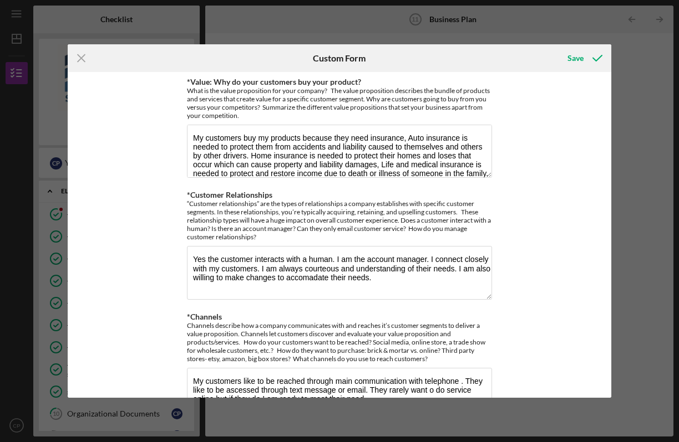  I want to click on button: Save, so click(583, 58).